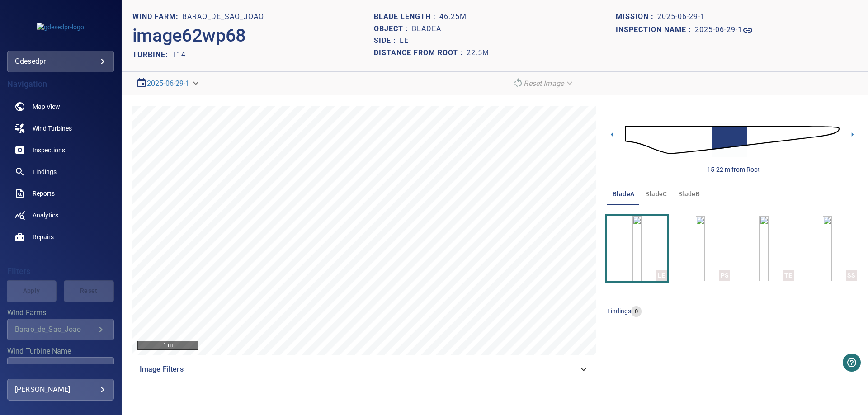 This screenshot has height=415, width=868. Describe the element at coordinates (764, 248) in the screenshot. I see `button: TE` at that location.